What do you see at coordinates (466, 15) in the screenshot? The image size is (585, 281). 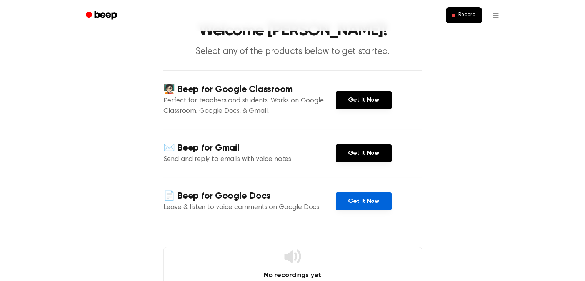 I see `span: Record` at bounding box center [466, 15].